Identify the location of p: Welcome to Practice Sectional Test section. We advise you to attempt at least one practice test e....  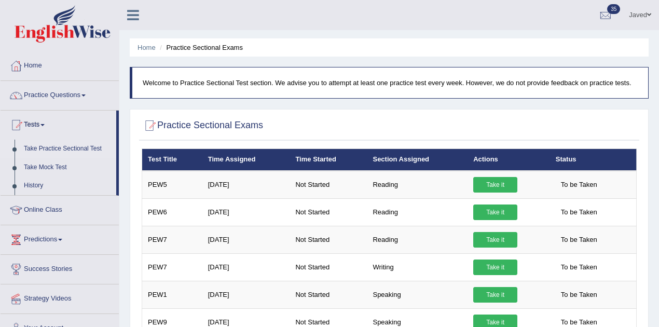
(390, 82).